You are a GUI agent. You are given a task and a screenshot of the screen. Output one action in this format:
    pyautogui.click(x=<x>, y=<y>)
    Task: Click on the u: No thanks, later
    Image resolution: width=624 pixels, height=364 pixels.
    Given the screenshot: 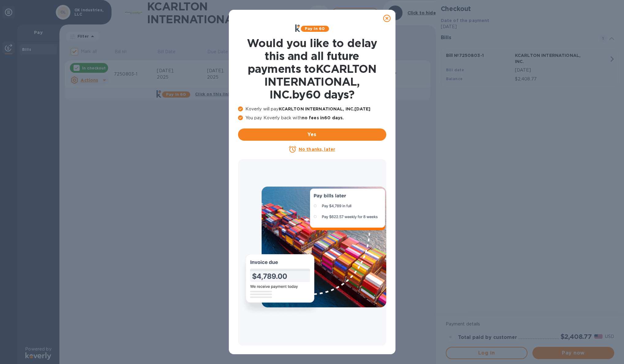 What is the action you would take?
    pyautogui.click(x=317, y=150)
    